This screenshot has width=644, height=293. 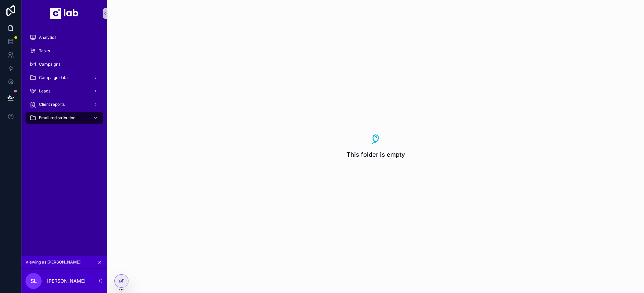 I want to click on a: Campaign data, so click(x=64, y=77).